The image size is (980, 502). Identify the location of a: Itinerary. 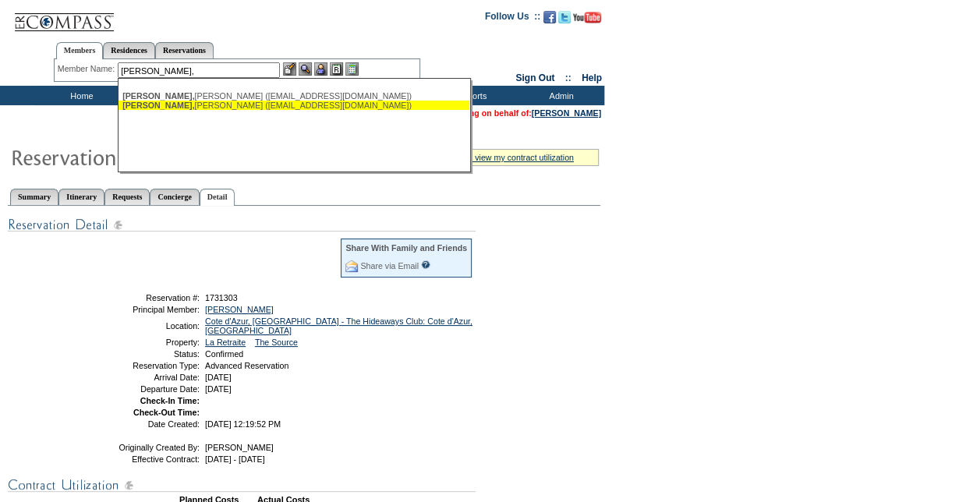
(81, 196).